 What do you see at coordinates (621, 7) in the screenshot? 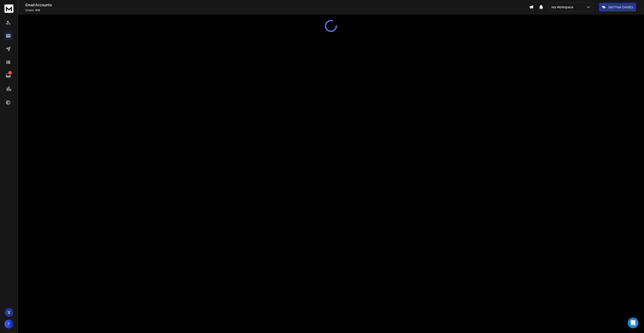
I see `p: Get Free Credits` at bounding box center [621, 7].